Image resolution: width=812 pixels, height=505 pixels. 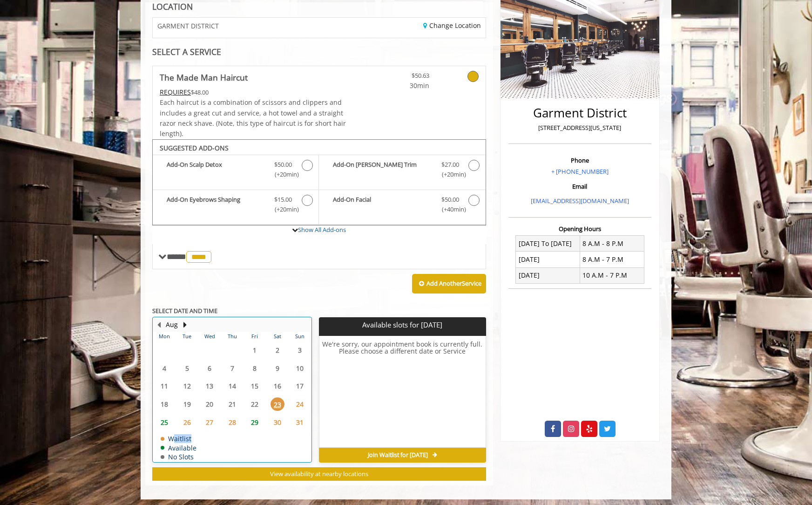 I want to click on label: Add-On Beard Trim, so click(x=402, y=171).